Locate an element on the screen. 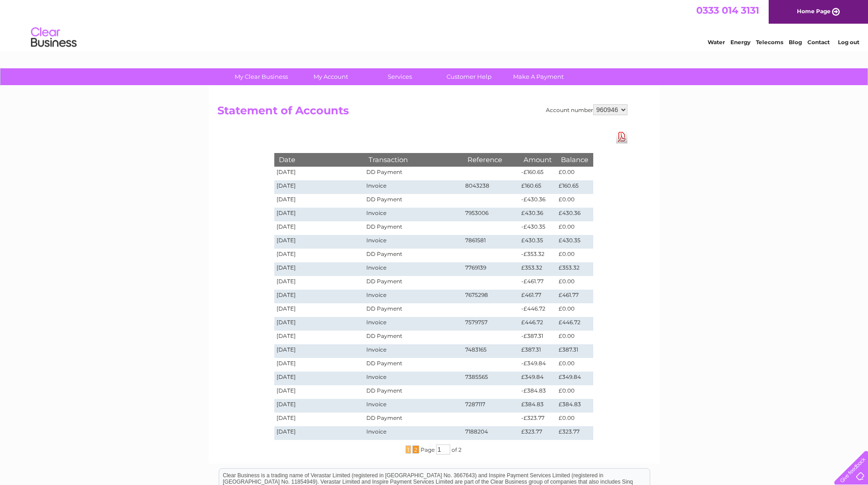  td: -£349.84 is located at coordinates (537, 365).